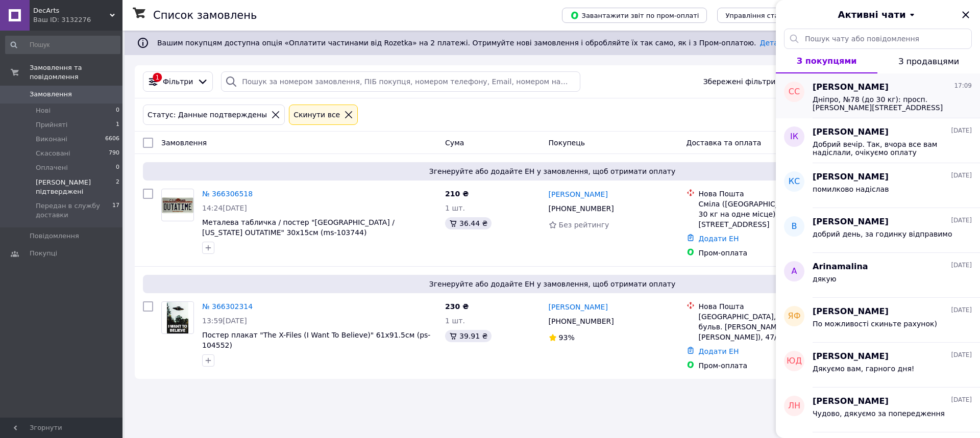 Image resolution: width=980 pixels, height=438 pixels. What do you see at coordinates (878, 15) in the screenshot?
I see `button: Активні чати` at bounding box center [878, 15].